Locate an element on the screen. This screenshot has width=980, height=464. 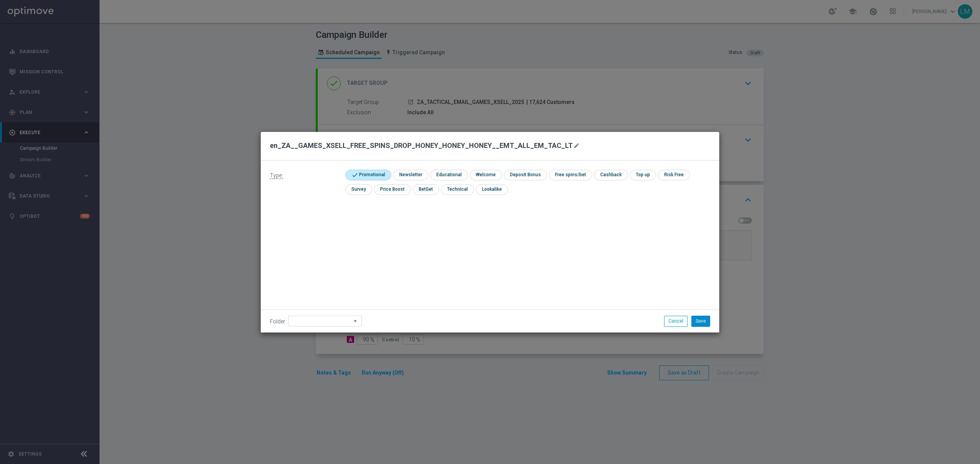
span: Type: is located at coordinates (276, 175).